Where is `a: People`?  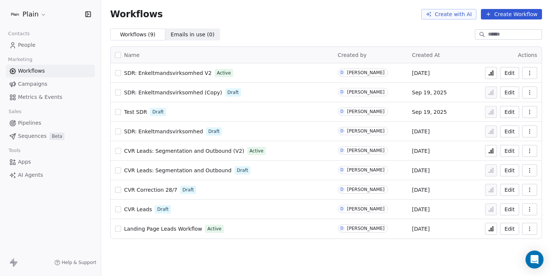
a: People is located at coordinates (50, 45).